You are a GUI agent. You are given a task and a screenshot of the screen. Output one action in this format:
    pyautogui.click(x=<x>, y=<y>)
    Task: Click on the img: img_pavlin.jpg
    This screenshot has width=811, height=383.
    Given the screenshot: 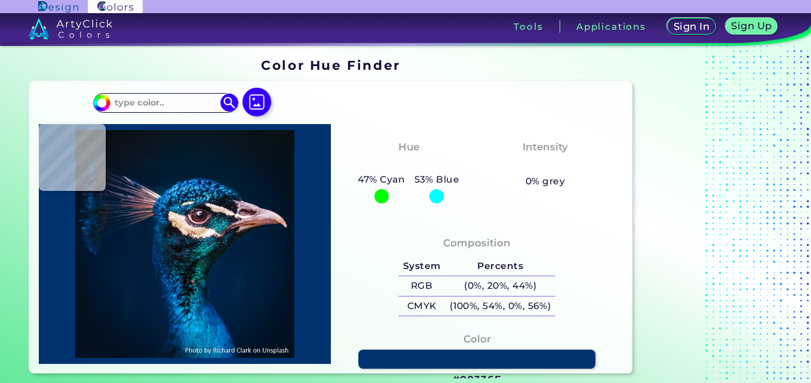 What is the action you would take?
    pyautogui.click(x=184, y=244)
    